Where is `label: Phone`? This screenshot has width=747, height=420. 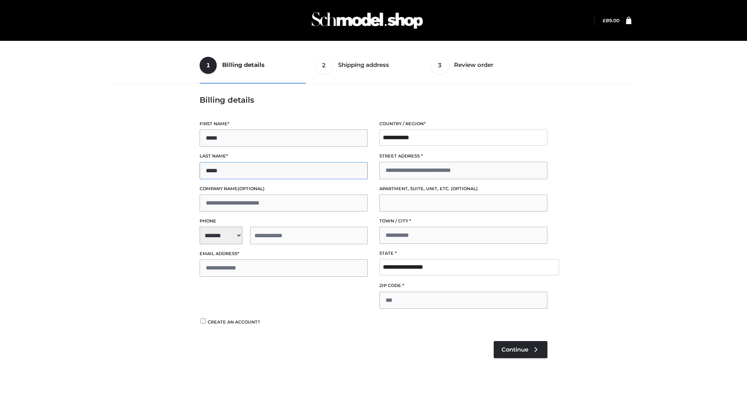
label: Phone is located at coordinates (283, 221).